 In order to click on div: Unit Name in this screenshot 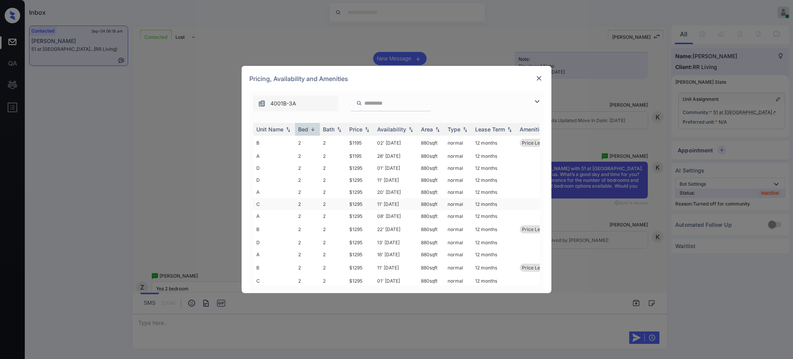, I will do `click(270, 129)`.